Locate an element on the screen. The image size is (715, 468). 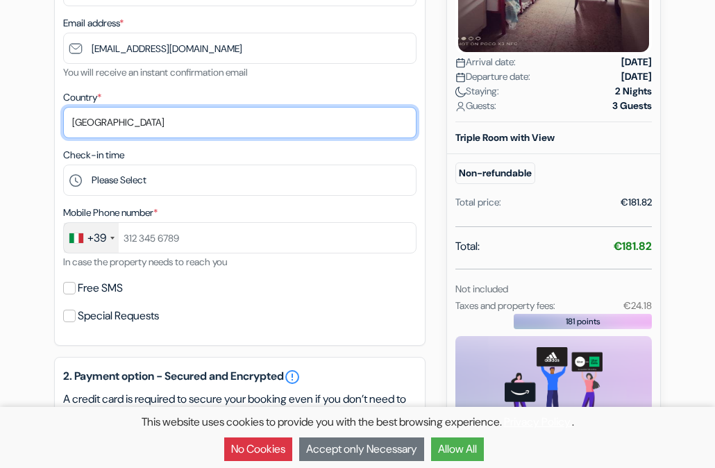
a: Privacy Policy. is located at coordinates (538, 422).